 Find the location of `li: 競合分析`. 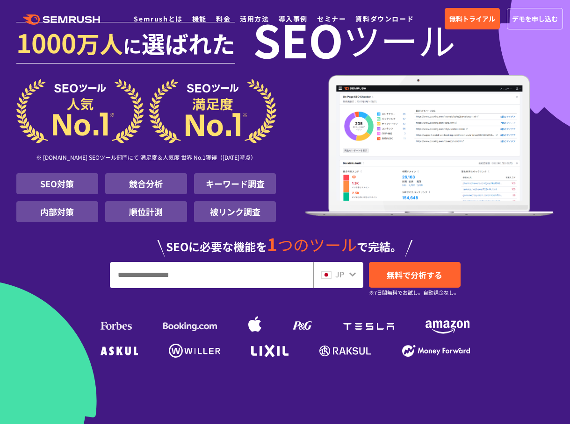

li: 競合分析 is located at coordinates (146, 184).